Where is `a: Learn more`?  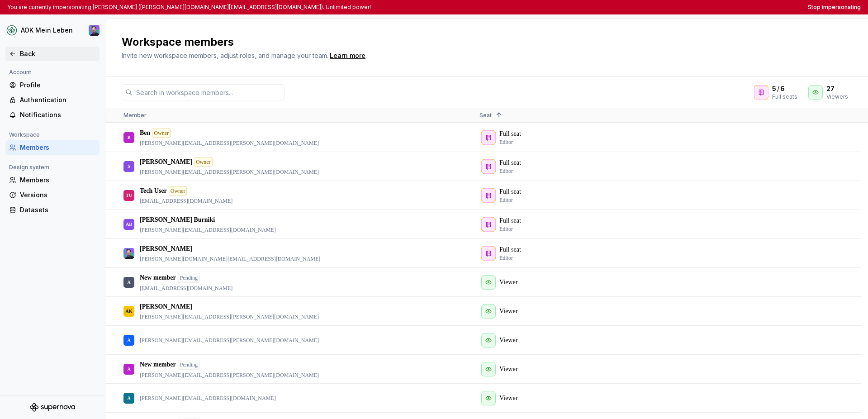 a: Learn more is located at coordinates (347, 56).